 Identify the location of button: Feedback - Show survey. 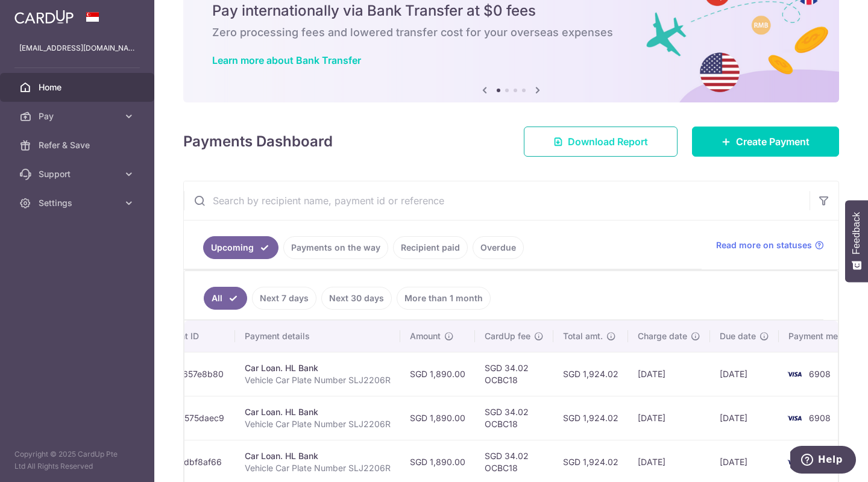
(856, 241).